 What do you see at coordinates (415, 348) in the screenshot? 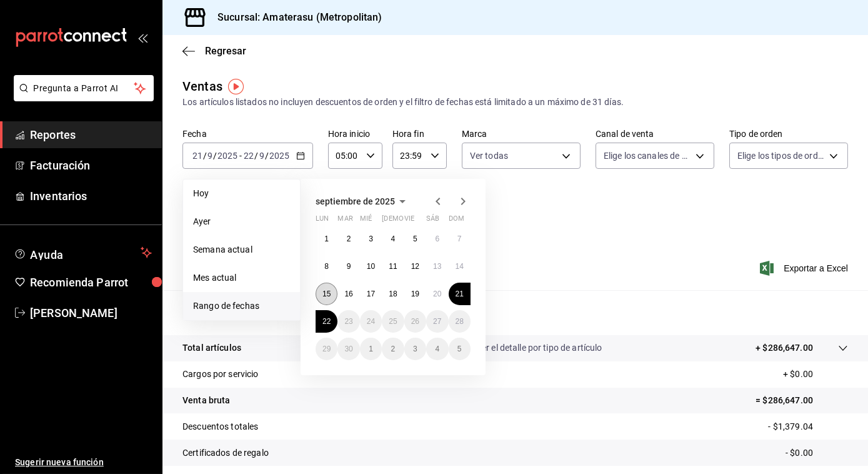
I see `button: 3 de octubre de 2025` at bounding box center [415, 348].